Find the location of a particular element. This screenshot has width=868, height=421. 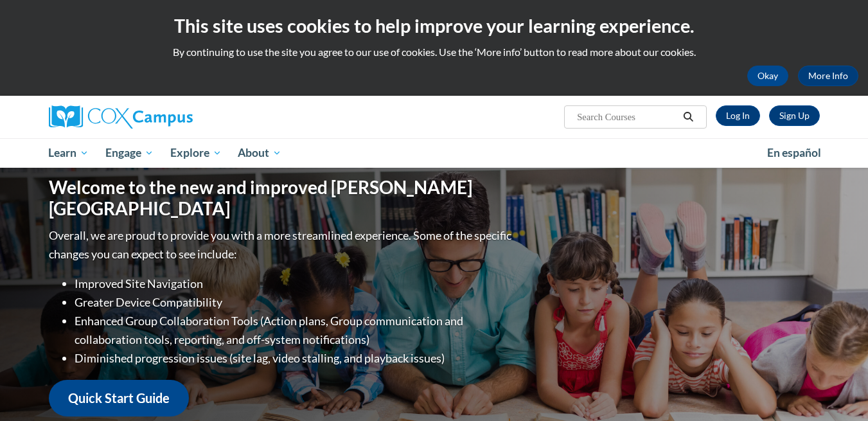

h2: This site uses cookies to help improve your learning experience. is located at coordinates (434, 26).